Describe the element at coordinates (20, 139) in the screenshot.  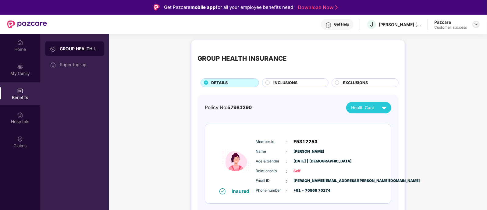
I see `img: svg+xml;base64,PHN2ZyBpZD0iQ2xhaW0iIHhtbG5zPSJodHRwOi8vd3d3LnczLm9yZy8yMDAwL3N2ZyIgd2lkdGg9IjIwIi...` at that location.